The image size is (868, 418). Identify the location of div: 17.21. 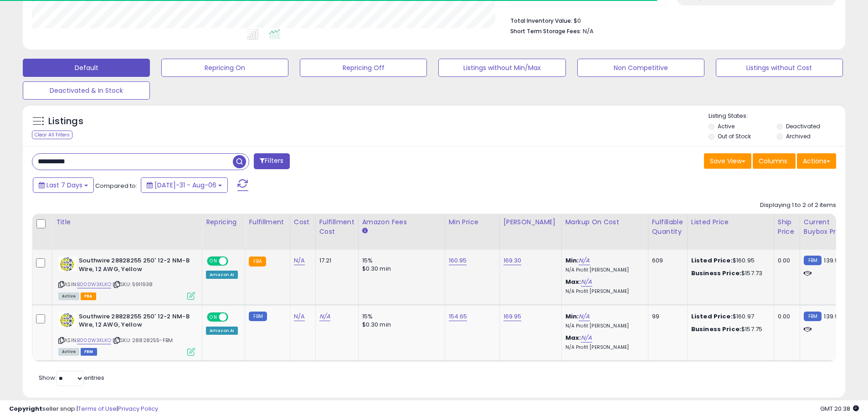
(335, 261).